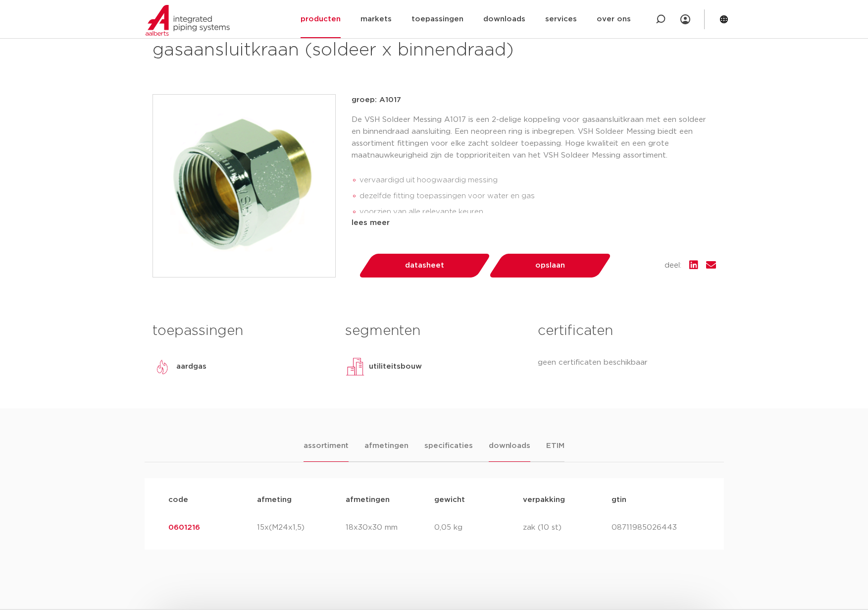 This screenshot has height=610, width=868. Describe the element at coordinates (390, 528) in the screenshot. I see `p: 18x30x30 mm` at that location.